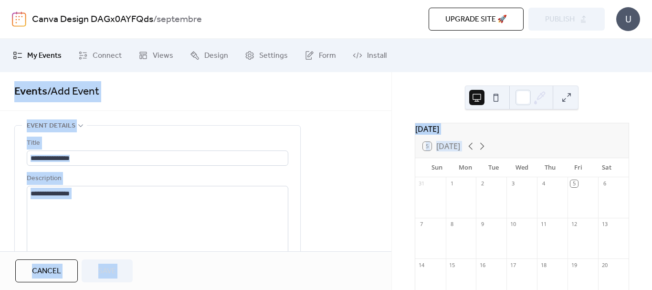  Describe the element at coordinates (513, 224) in the screenshot. I see `div: 10` at that location.